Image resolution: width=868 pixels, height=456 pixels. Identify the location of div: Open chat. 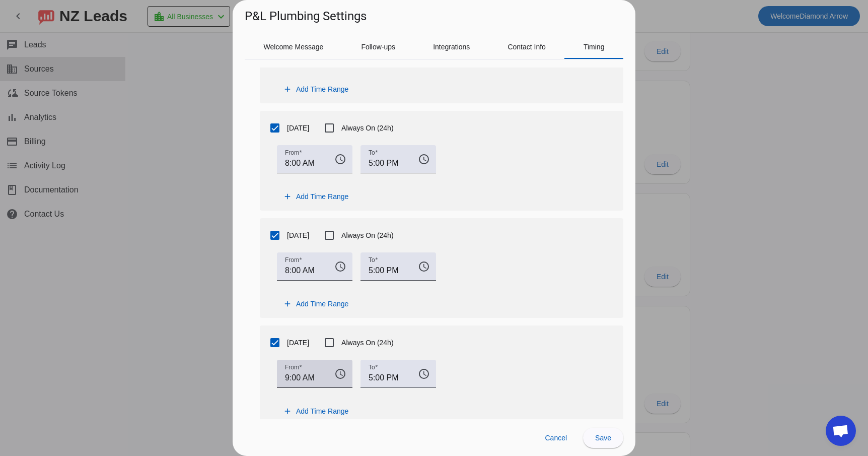
(841, 431).